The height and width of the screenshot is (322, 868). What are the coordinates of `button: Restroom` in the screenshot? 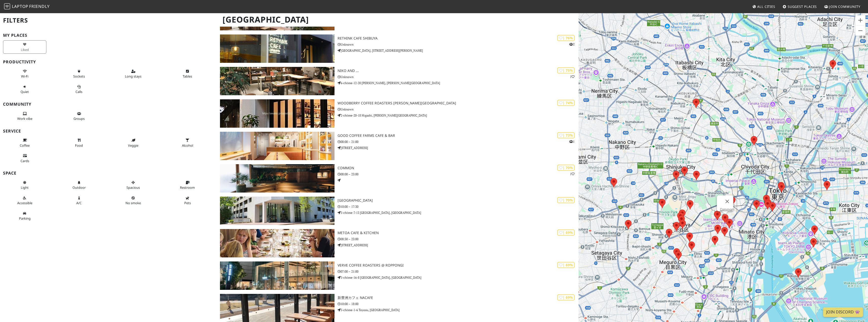 It's located at (187, 185).